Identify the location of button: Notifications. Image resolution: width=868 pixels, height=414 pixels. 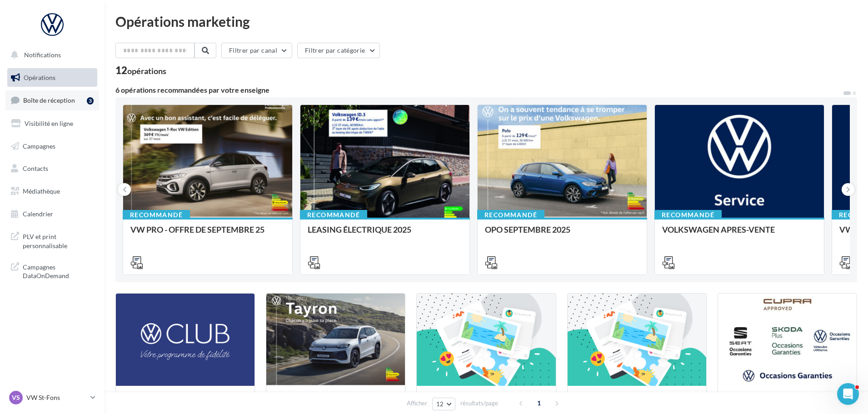
(51, 55).